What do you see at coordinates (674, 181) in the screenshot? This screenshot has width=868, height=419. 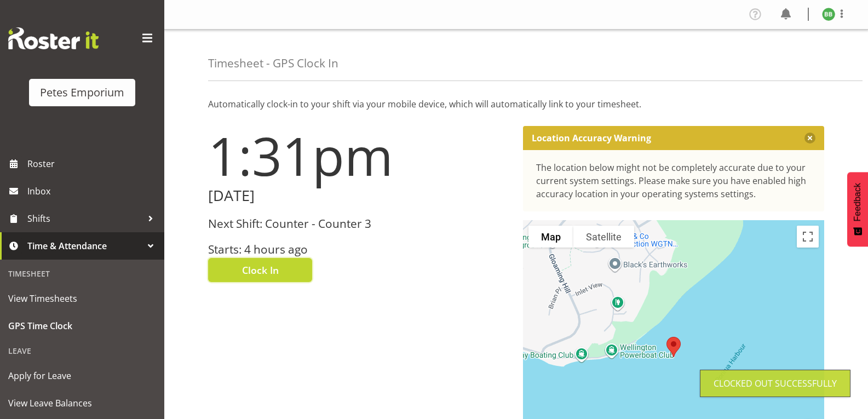 I see `div: The location below might not be completely accurate due to your current system settings. Please m...` at bounding box center [674, 181].